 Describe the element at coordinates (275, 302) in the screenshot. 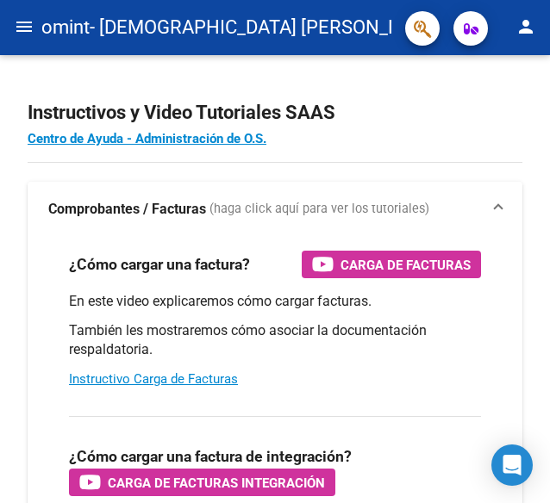

I see `p: En este video explicaremos cómo cargar facturas.` at that location.